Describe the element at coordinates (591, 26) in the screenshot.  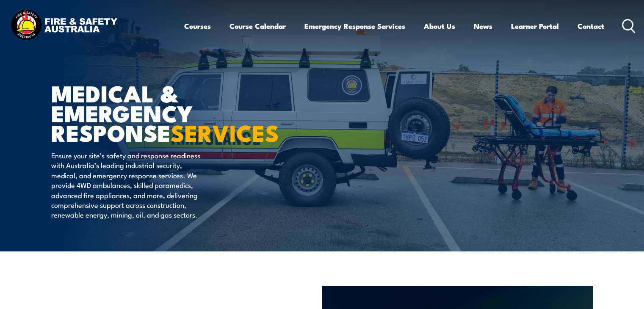
I see `a: Contact` at that location.